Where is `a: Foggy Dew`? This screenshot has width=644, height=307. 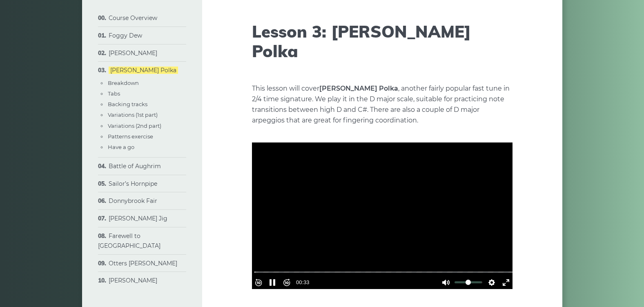 a: Foggy Dew is located at coordinates (126, 36).